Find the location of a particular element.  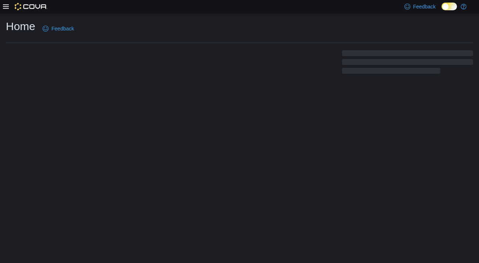

input: Dark Mode is located at coordinates (449, 6).